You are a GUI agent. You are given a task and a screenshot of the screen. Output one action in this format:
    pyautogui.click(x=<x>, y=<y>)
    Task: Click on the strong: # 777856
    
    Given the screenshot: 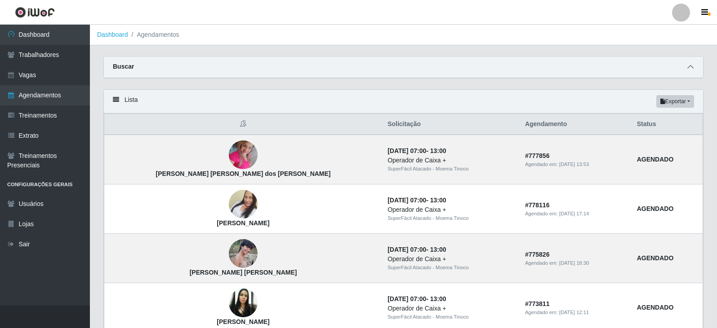 What is the action you would take?
    pyautogui.click(x=537, y=156)
    